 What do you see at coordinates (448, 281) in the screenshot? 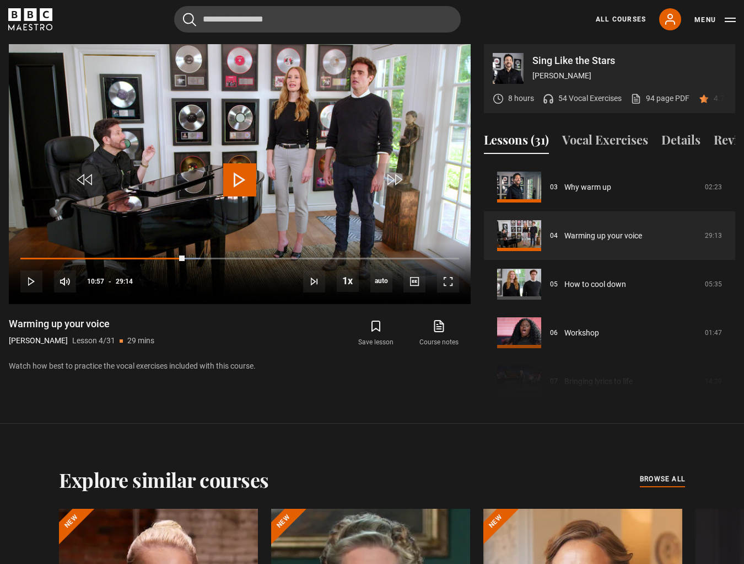
I see `button: Fullscreen` at bounding box center [448, 281].